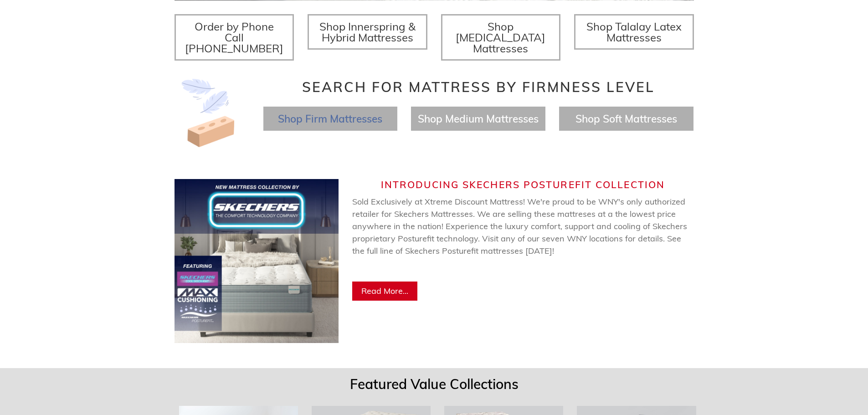 This screenshot has width=868, height=415. Describe the element at coordinates (478, 118) in the screenshot. I see `span: Shop Medium Mattresses` at that location.